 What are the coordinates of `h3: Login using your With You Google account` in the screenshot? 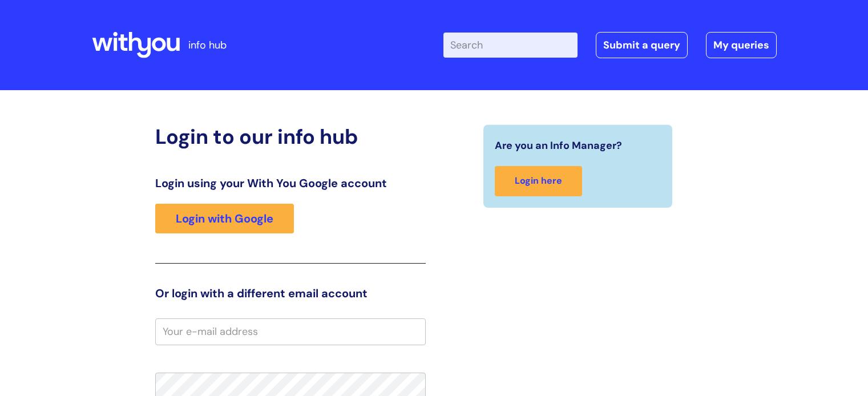 It's located at (291, 183).